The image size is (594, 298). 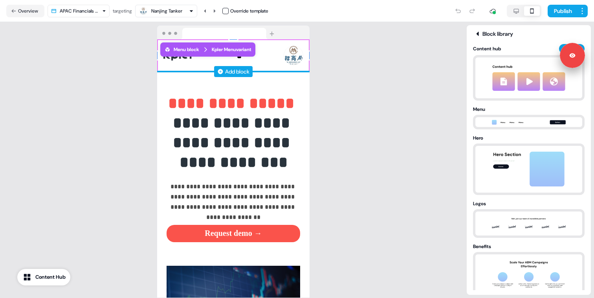 I want to click on button: Overview, so click(x=25, y=11).